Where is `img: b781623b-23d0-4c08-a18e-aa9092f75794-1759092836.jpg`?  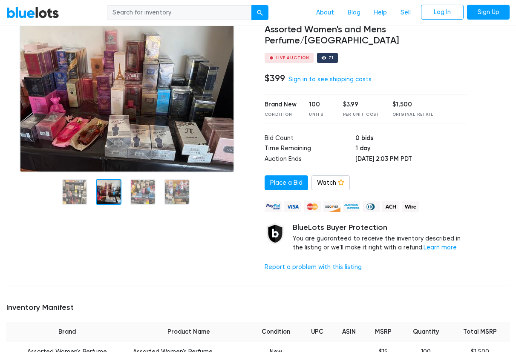
img: b781623b-23d0-4c08-a18e-aa9092f75794-1759092836.jpg is located at coordinates (127, 92).